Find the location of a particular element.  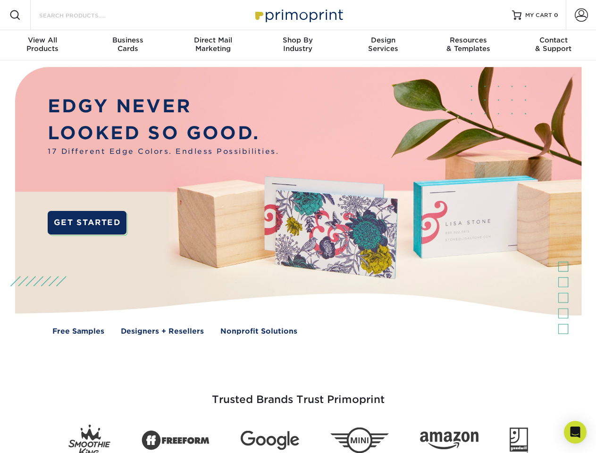

div: Marketing is located at coordinates (213, 44).